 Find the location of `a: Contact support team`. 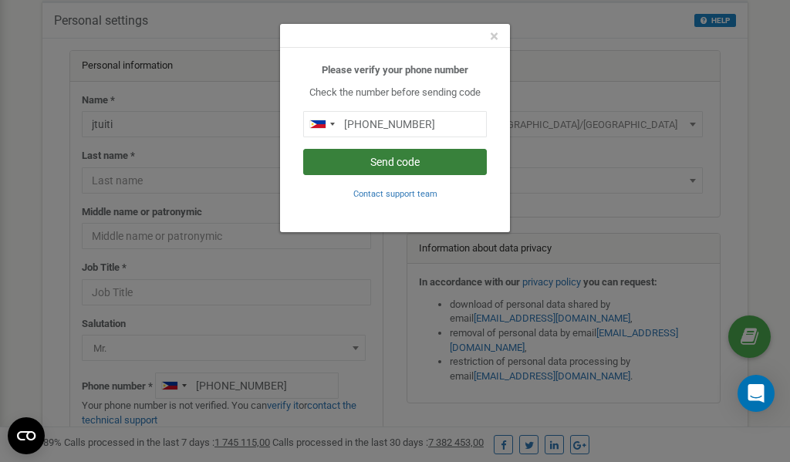

a: Contact support team is located at coordinates (395, 193).